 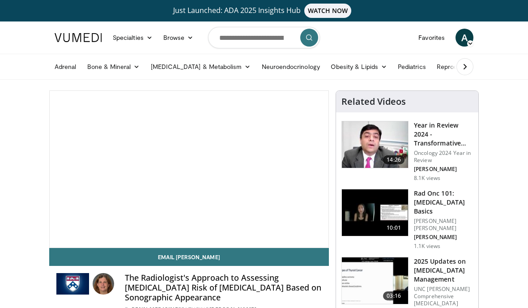 What do you see at coordinates (65, 67) in the screenshot?
I see `a: Adrenal` at bounding box center [65, 67].